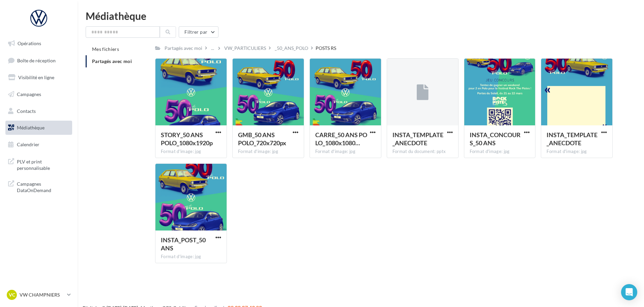 This screenshot has height=307, width=644. What do you see at coordinates (39, 111) in the screenshot?
I see `a: Contacts` at bounding box center [39, 111].